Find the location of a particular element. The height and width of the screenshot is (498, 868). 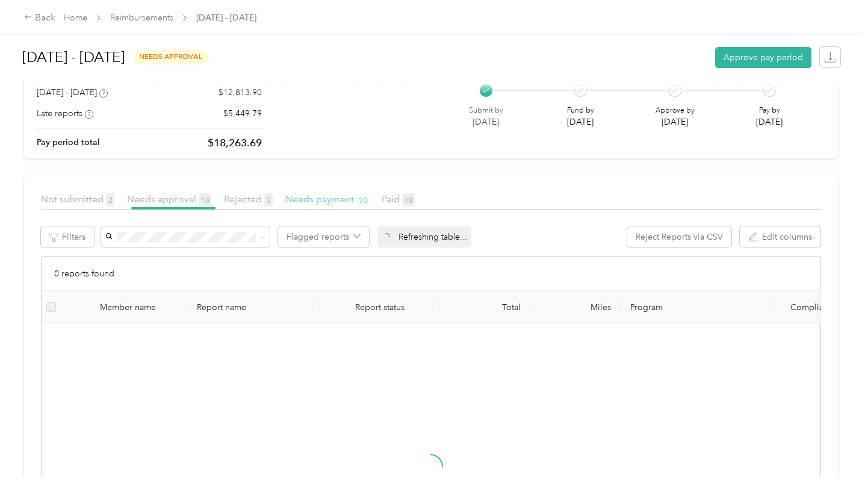

span: needs approval is located at coordinates (171, 57).